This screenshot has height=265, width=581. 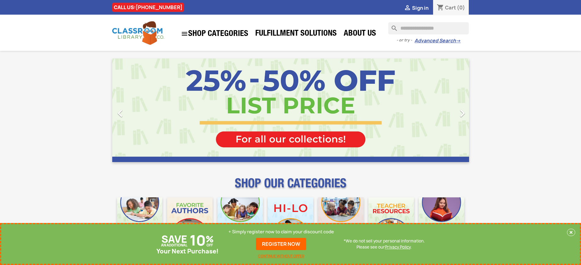 I want to click on a: SHOP CATEGORIES, so click(x=214, y=34).